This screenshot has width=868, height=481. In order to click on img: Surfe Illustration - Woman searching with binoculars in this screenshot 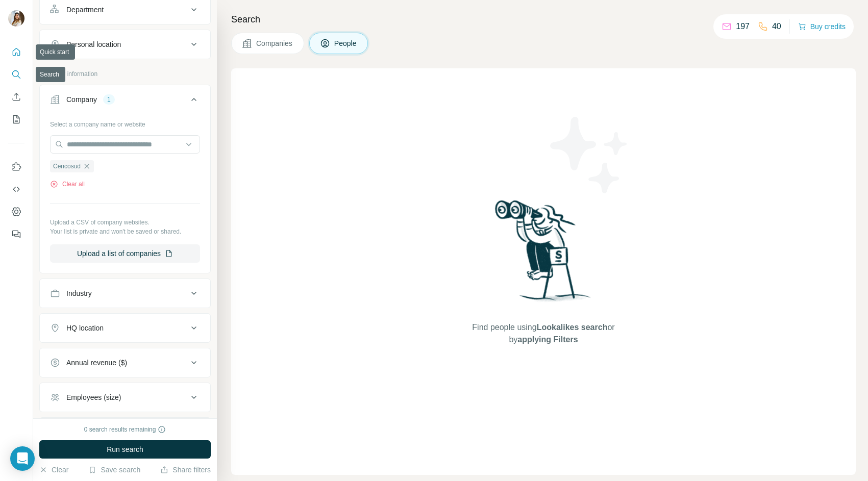, I will do `click(544, 254)`.